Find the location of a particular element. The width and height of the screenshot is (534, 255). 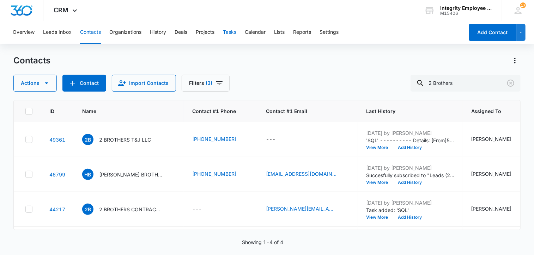

a: Navigate to contact details page for Hein BROTHERS LLC is located at coordinates (57, 175).